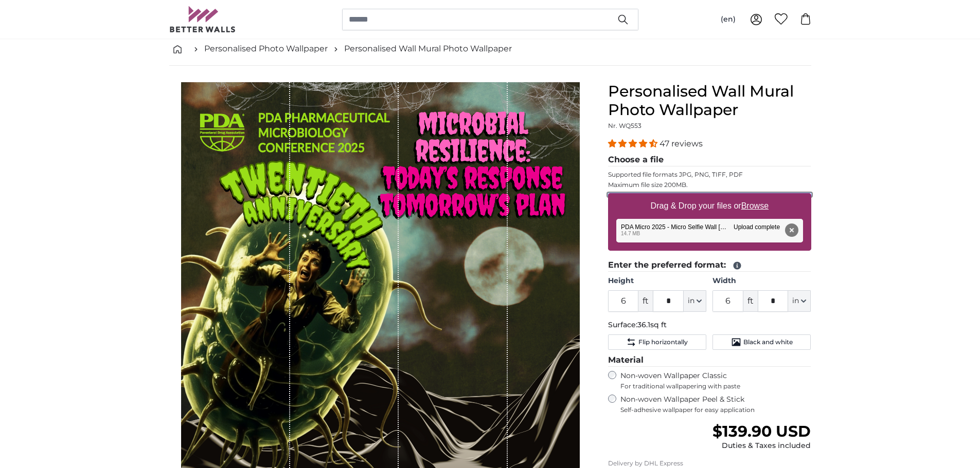 This screenshot has height=468, width=980. I want to click on button: (en), so click(728, 19).